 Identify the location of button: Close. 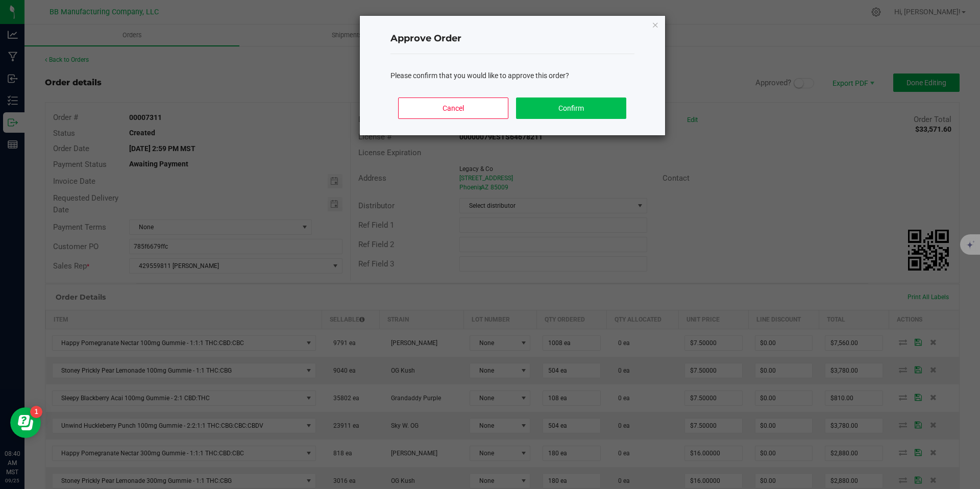
(655, 25).